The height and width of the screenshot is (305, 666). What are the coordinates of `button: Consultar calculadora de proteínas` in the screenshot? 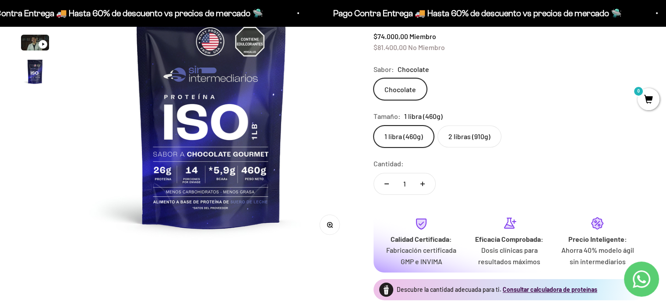 It's located at (550, 289).